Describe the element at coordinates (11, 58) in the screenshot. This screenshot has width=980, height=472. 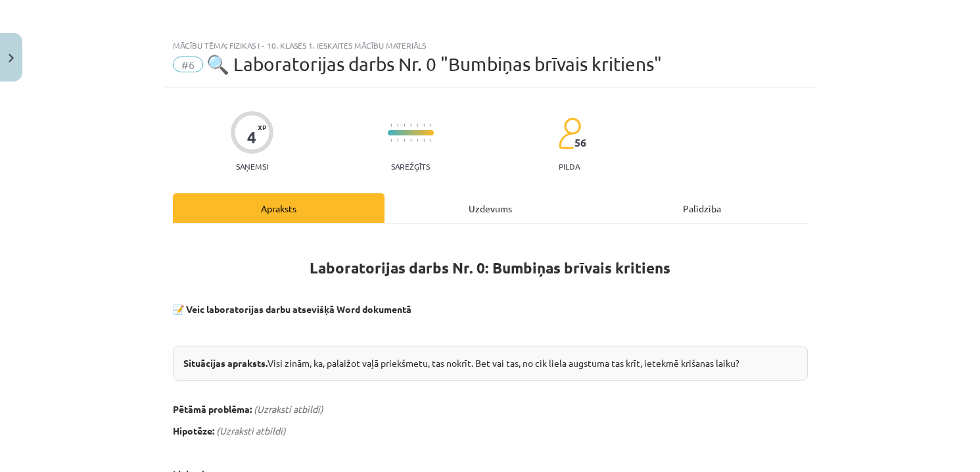
I see `img: icon-close-lesson-0947bae3869378f0d4975bcd49f059093ad1ed9edebbc8119c70593378902aed.svg` at that location.